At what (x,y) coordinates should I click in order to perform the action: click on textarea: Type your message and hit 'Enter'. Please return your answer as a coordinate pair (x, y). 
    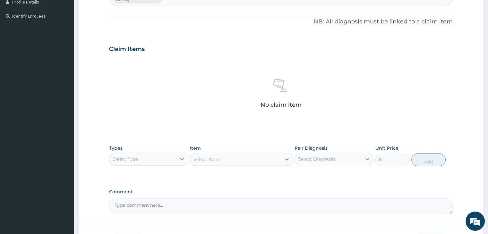
    Looking at the image, I should click on (63, 173).